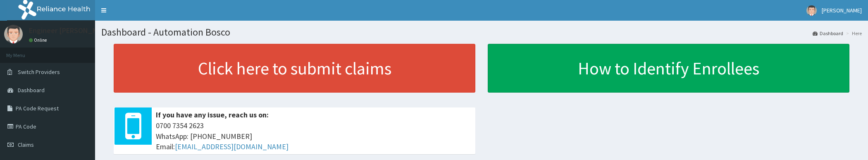  Describe the element at coordinates (828, 33) in the screenshot. I see `a: Dashboard` at that location.